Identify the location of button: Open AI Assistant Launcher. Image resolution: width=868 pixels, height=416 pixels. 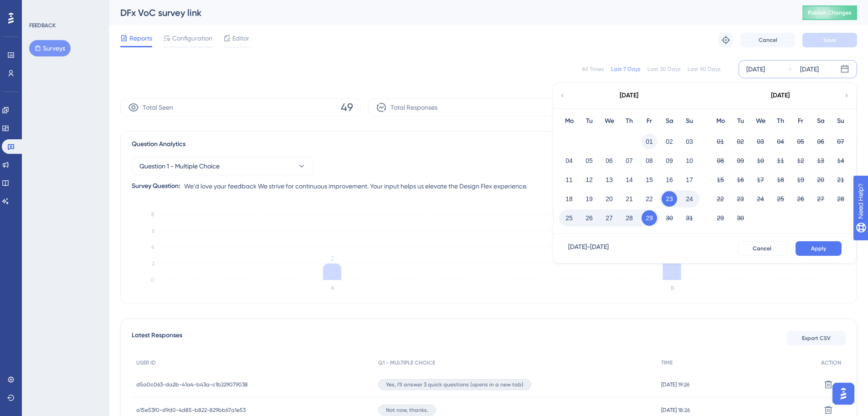
(14, 14).